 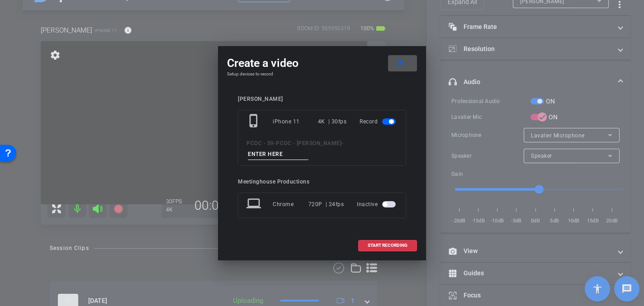 What do you see at coordinates (388, 246) in the screenshot?
I see `button: START RECORDING` at bounding box center [388, 246].